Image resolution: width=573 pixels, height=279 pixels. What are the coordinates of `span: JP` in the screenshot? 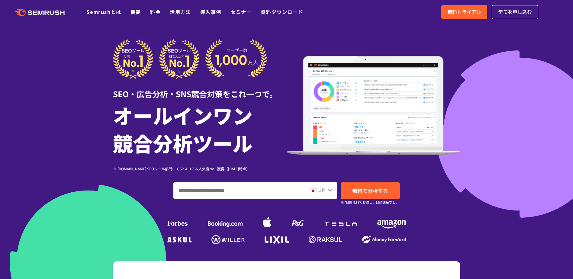 It's located at (322, 190).